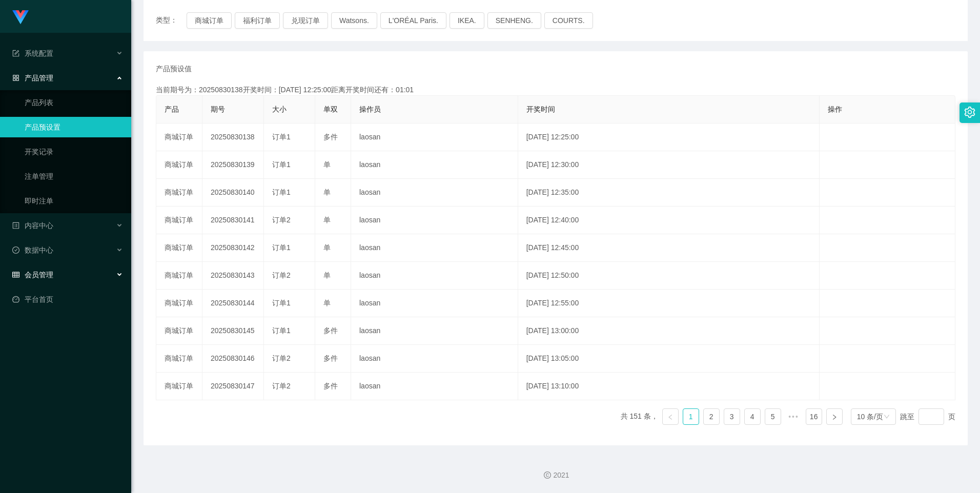  Describe the element at coordinates (33, 274) in the screenshot. I see `span: 会员管理` at that location.